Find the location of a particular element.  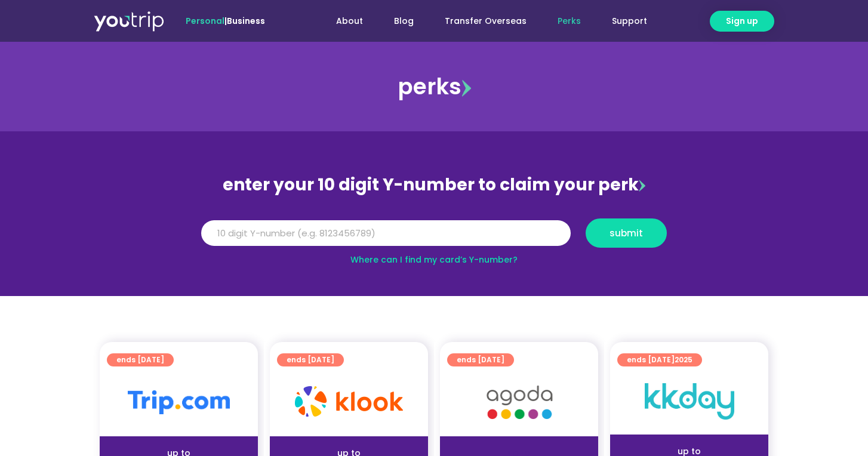

button: submit is located at coordinates (626, 233).